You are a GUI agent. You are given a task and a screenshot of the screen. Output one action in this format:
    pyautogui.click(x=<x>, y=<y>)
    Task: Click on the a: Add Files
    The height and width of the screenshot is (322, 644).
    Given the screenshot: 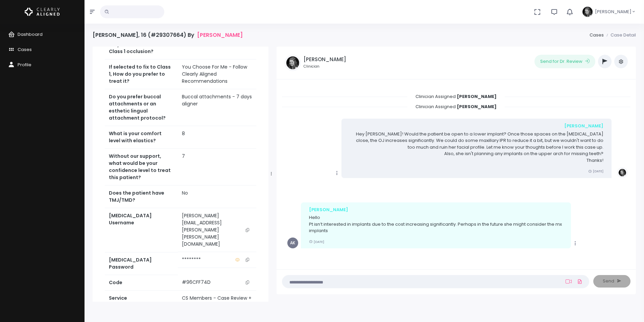 What is the action you would take?
    pyautogui.click(x=580, y=282)
    